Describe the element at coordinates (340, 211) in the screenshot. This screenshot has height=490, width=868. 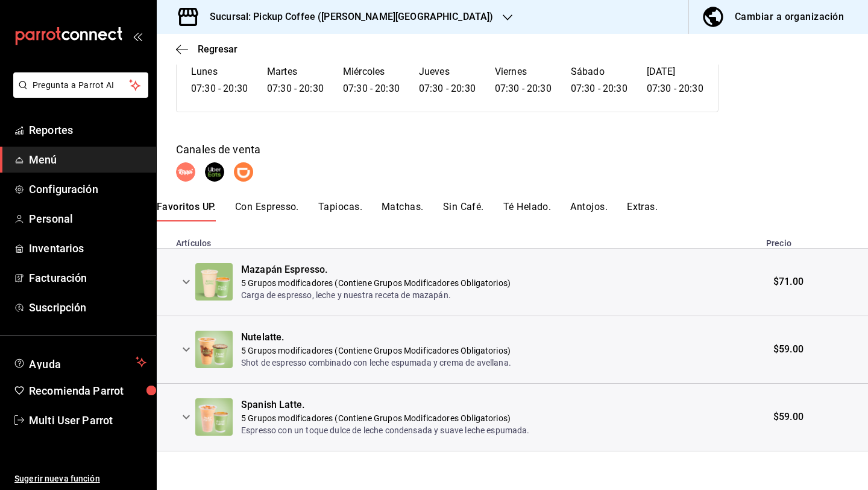
I see `button: Tapiocas.` at that location.